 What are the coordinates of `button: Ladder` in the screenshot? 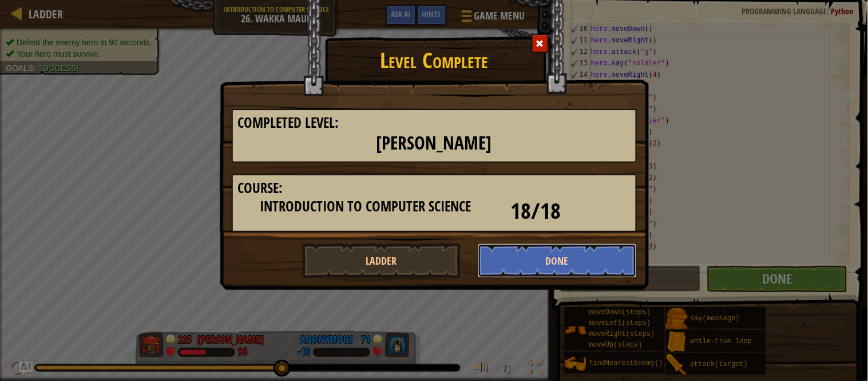 It's located at (381, 260).